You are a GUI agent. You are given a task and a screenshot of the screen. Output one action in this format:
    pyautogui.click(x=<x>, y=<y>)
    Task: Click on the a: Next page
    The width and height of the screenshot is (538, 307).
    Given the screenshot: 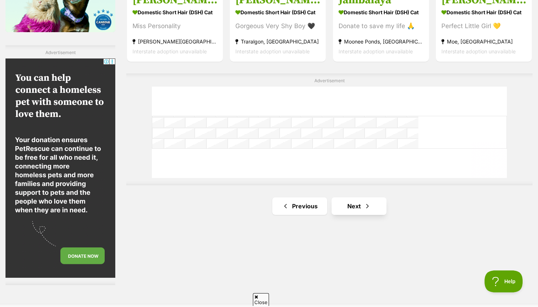 What is the action you would take?
    pyautogui.click(x=359, y=206)
    